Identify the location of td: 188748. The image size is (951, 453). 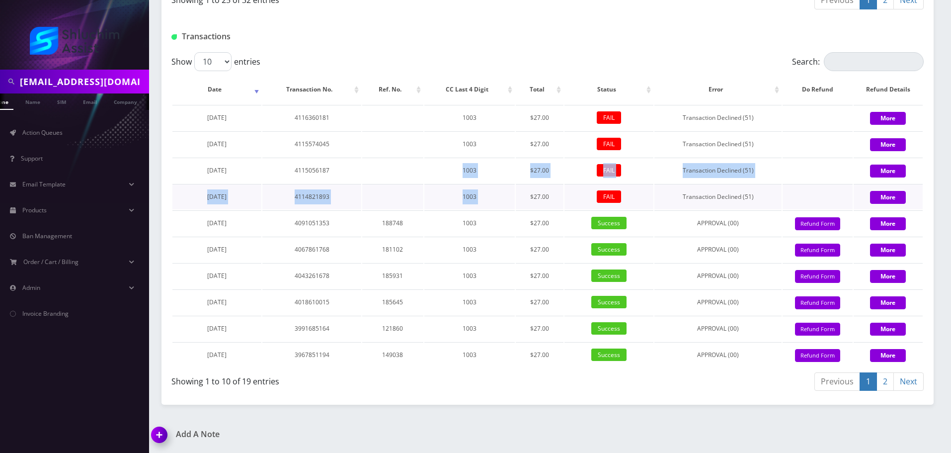
(392, 223).